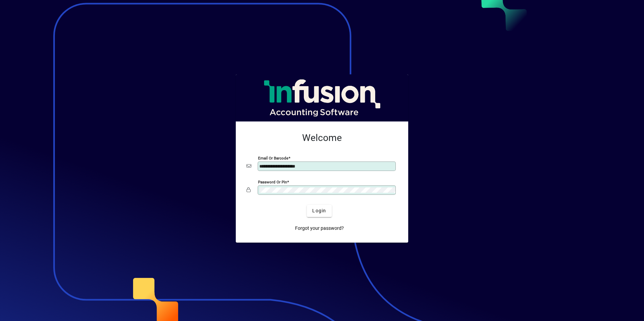 This screenshot has width=644, height=321. Describe the element at coordinates (319, 211) in the screenshot. I see `span: Login` at that location.